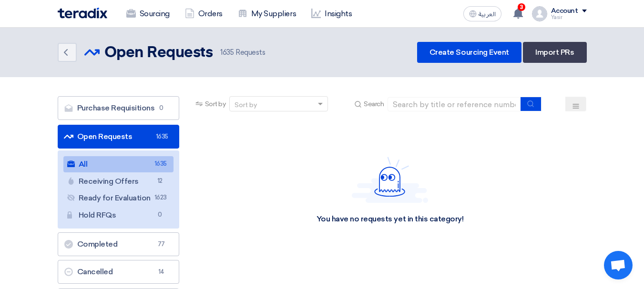 The height and width of the screenshot is (289, 644). What do you see at coordinates (118, 244) in the screenshot?
I see `a: Completed77` at bounding box center [118, 244].